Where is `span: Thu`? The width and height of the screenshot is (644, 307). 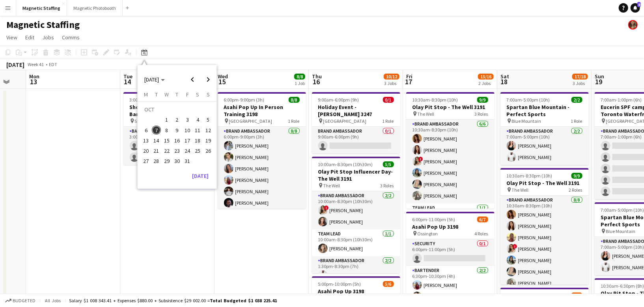 span: Thu is located at coordinates (317, 76).